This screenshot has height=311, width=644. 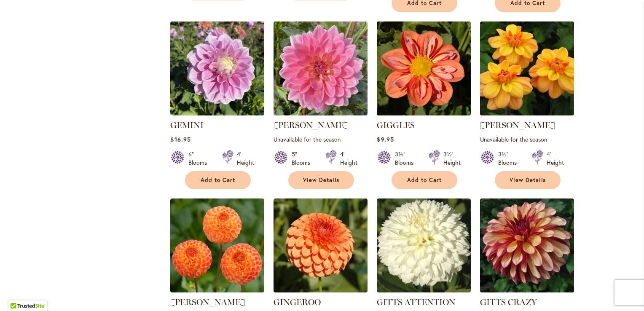 I want to click on img: GINGEROO, so click(x=321, y=245).